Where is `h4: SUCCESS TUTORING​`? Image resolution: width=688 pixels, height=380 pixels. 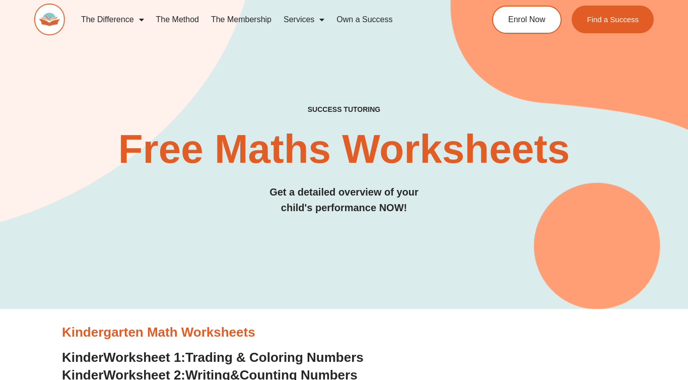
h4: SUCCESS TUTORING​ is located at coordinates (343, 109).